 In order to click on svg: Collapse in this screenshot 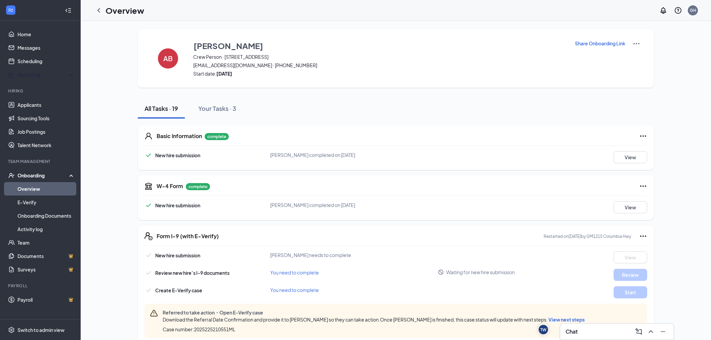, I will do `click(68, 10)`.